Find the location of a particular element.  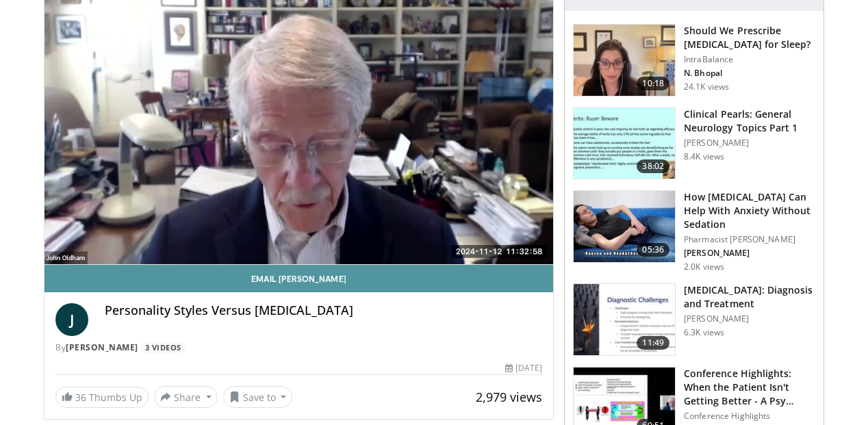

img: 6e0bc43b-d42b-409a-85fd-0f454729f2ca.150x105_q85_crop-smart_upscale.jpg is located at coordinates (624, 320).